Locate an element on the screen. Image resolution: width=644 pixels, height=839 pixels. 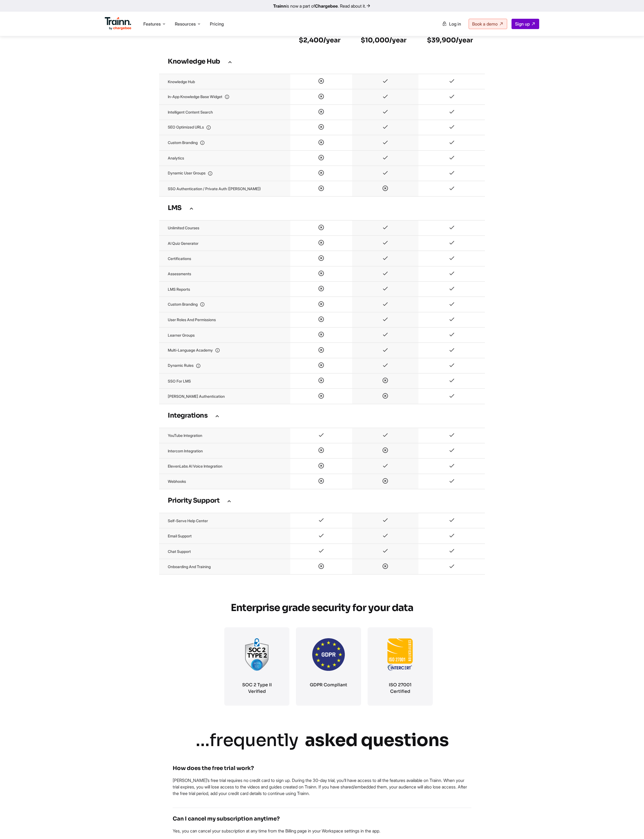
td: Knowledge hub is located at coordinates (225, 82).